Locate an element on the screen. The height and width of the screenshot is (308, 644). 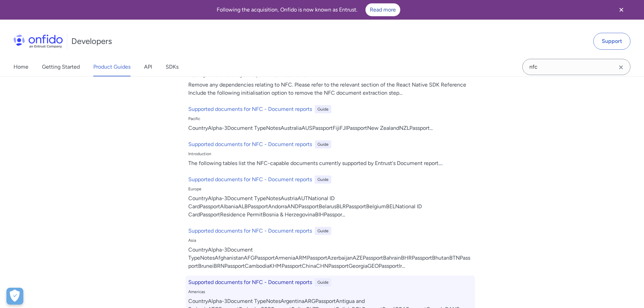
img: Onfido Logo is located at coordinates (39, 41).